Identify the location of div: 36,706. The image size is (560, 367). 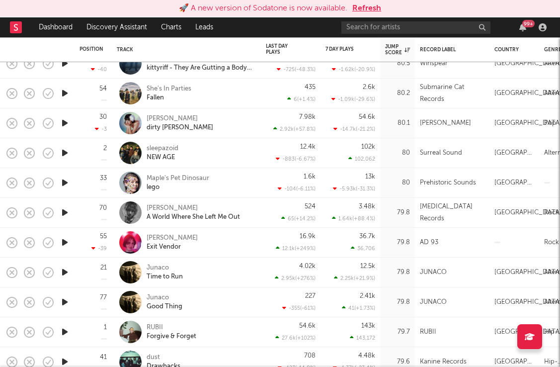
(363, 248).